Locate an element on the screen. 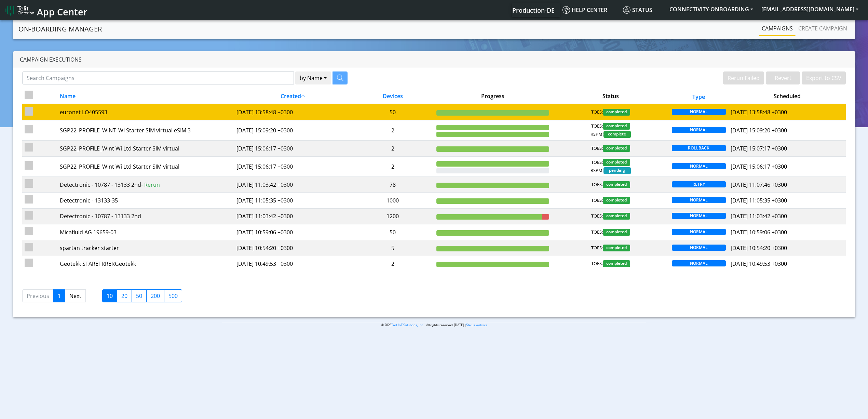 The image size is (868, 419). td: 78 is located at coordinates (393, 184).